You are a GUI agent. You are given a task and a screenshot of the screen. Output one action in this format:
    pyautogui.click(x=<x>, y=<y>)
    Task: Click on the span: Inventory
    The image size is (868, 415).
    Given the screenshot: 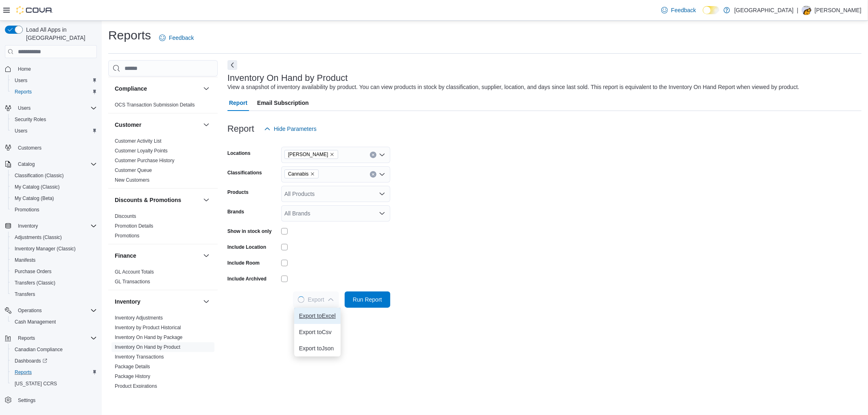 What is the action you would take?
    pyautogui.click(x=56, y=226)
    